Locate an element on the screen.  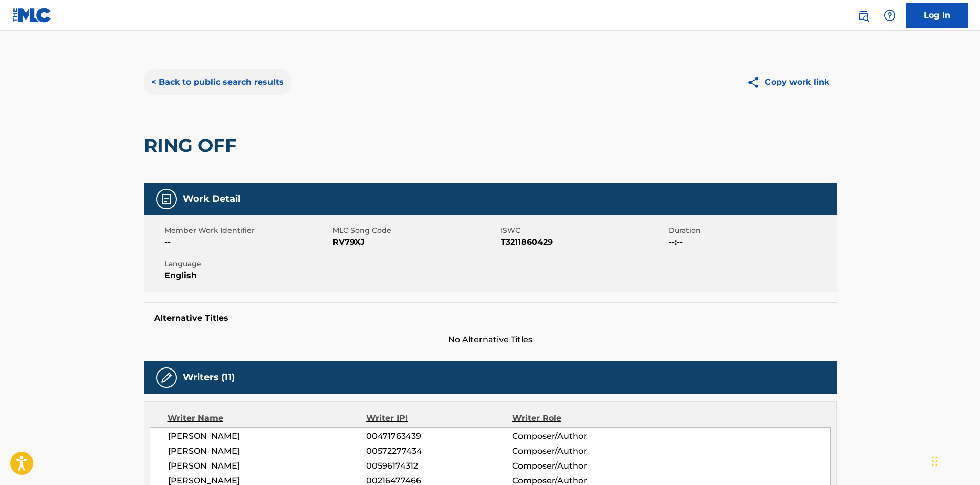
div: Help is located at coordinates (890, 15).